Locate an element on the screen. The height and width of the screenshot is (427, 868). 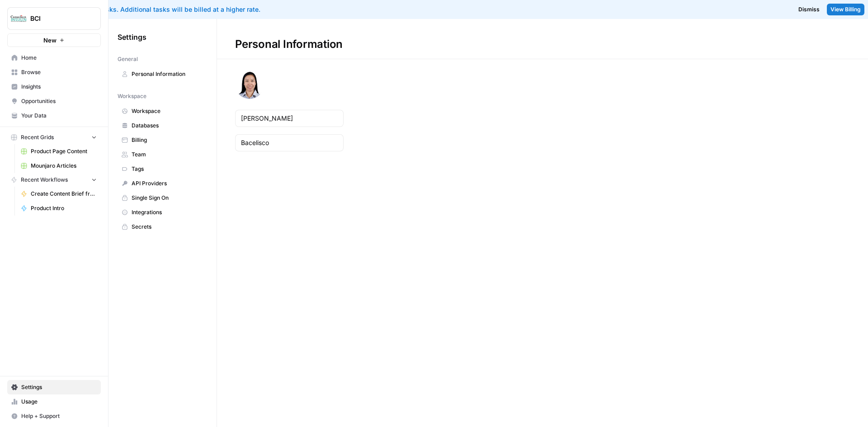
button: Recent Workflows is located at coordinates (54, 180).